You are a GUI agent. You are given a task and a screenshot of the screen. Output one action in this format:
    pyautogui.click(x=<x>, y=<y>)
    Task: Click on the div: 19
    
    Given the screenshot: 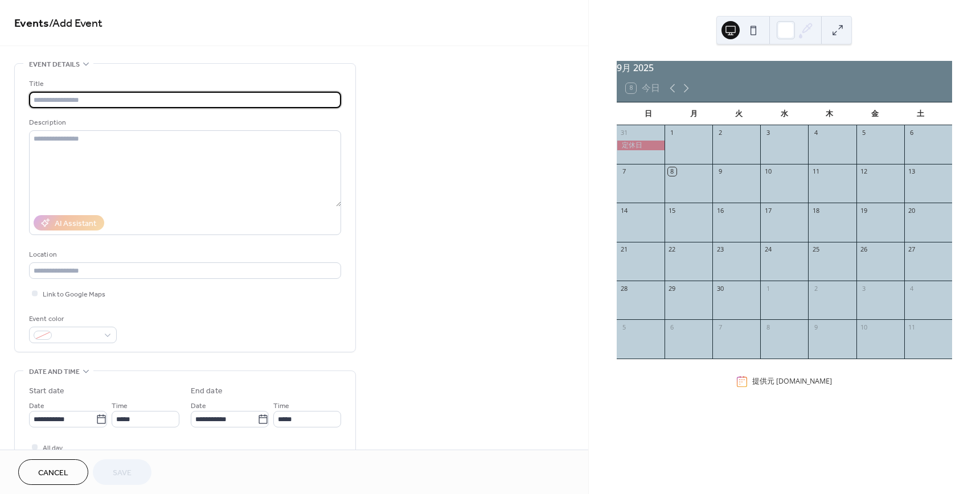 What is the action you would take?
    pyautogui.click(x=864, y=210)
    